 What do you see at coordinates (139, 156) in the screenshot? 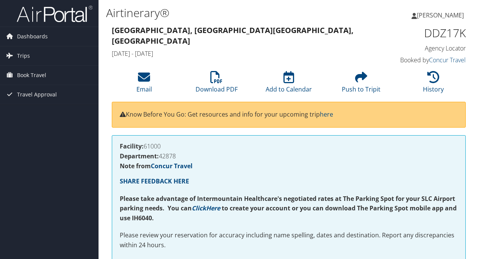
I see `strong: Department:` at bounding box center [139, 156].